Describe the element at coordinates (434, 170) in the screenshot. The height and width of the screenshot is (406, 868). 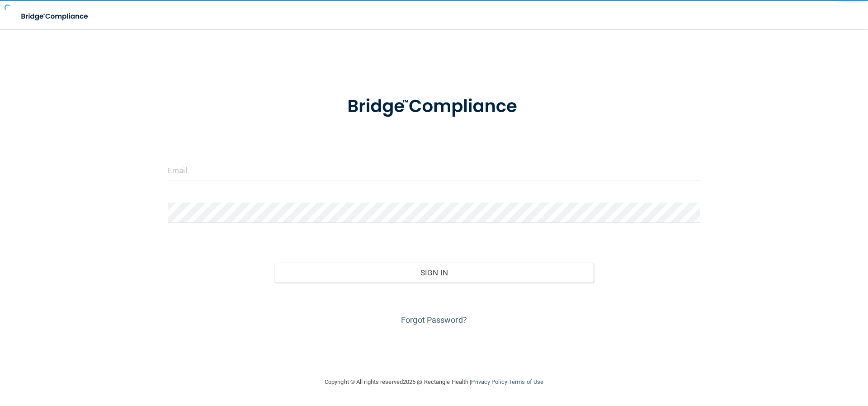
I see `input: Email` at that location.